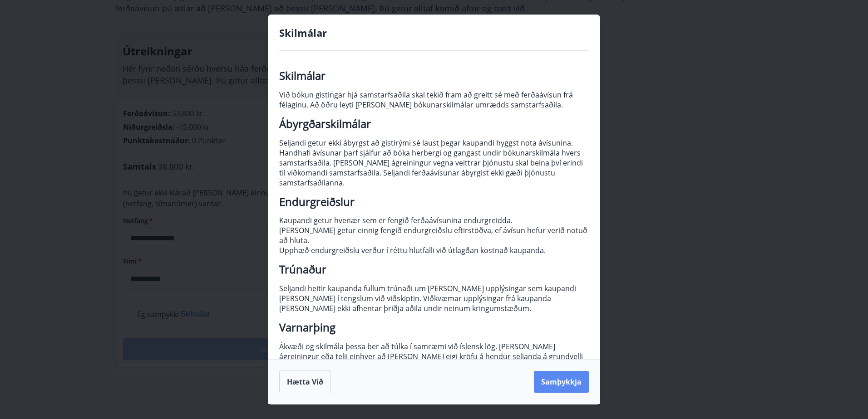  I want to click on button: Samþykkja, so click(561, 382).